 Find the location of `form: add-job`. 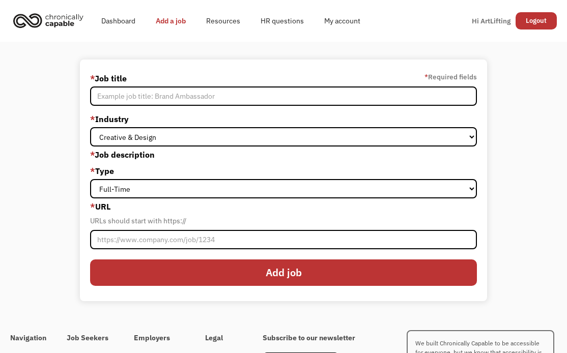

form: add-job is located at coordinates (284, 182).